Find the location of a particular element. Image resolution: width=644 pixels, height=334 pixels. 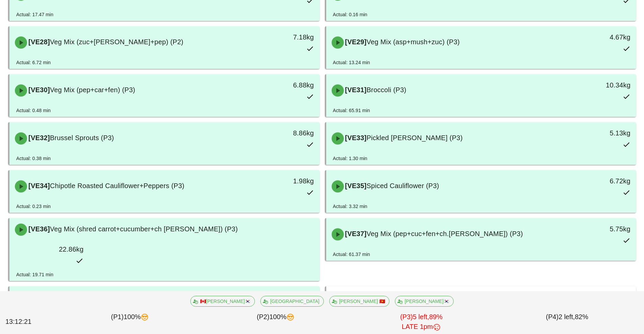

span: Chipotle Roasted Cauliflower+Peppers (P3) is located at coordinates (118, 186).